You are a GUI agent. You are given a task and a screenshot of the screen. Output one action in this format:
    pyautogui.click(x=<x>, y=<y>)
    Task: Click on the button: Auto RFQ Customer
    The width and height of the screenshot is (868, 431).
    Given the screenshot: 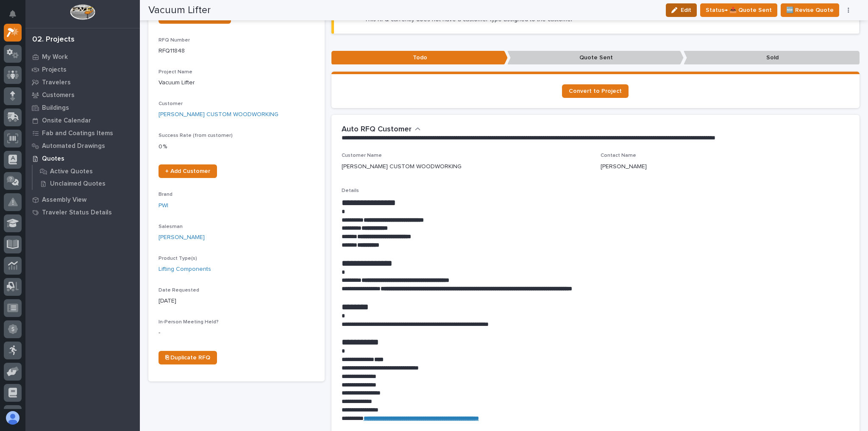 What is the action you would take?
    pyautogui.click(x=381, y=130)
    